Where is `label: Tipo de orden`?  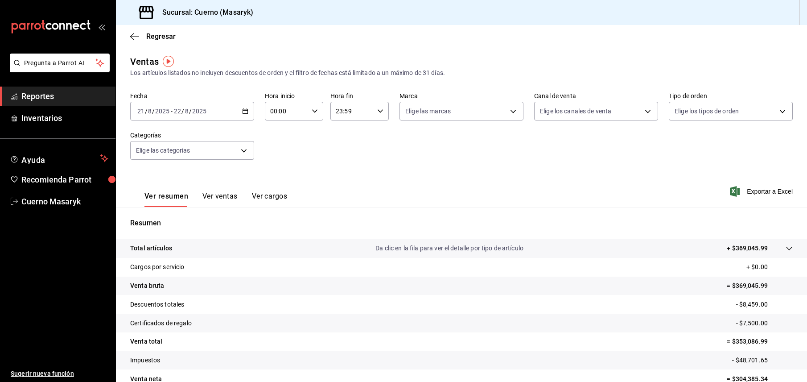
label: Tipo de orden is located at coordinates (731, 96).